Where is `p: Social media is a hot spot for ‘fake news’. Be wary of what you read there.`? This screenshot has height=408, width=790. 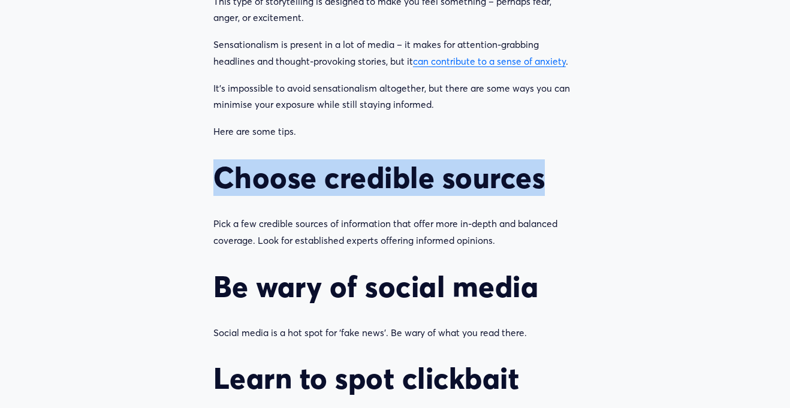 p: Social media is a hot spot for ‘fake news’. Be wary of what you read there. is located at coordinates (395, 333).